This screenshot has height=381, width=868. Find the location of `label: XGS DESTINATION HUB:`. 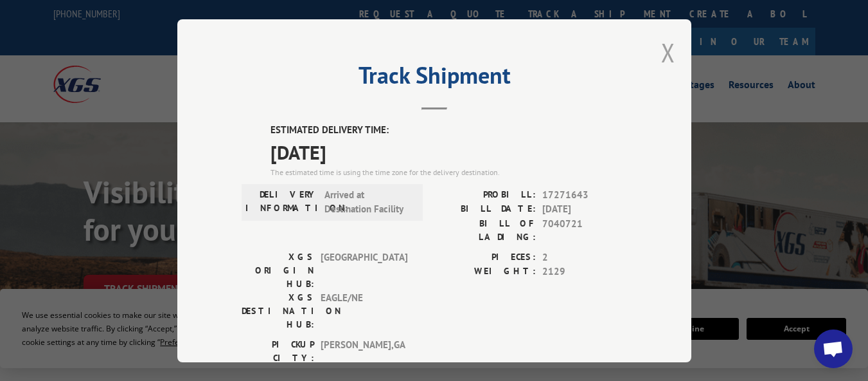

label: XGS DESTINATION HUB: is located at coordinates (277, 310).